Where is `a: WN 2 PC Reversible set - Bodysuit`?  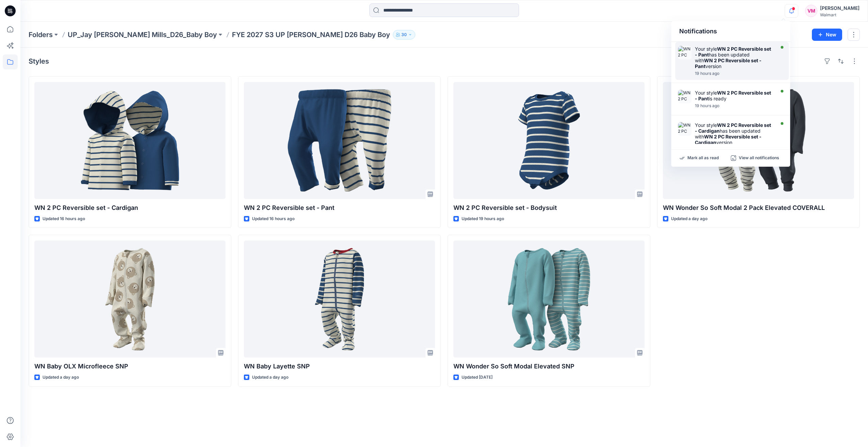 a: WN 2 PC Reversible set - Bodysuit is located at coordinates (549, 140).